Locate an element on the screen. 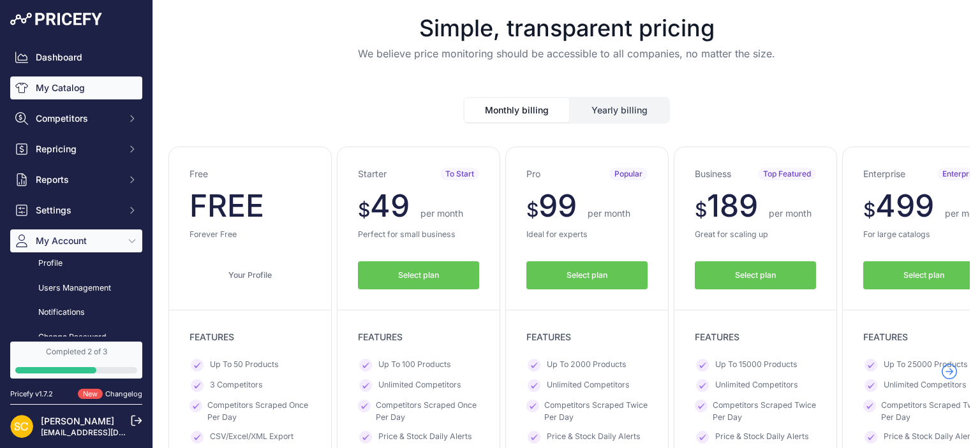  span: My Account is located at coordinates (77, 241).